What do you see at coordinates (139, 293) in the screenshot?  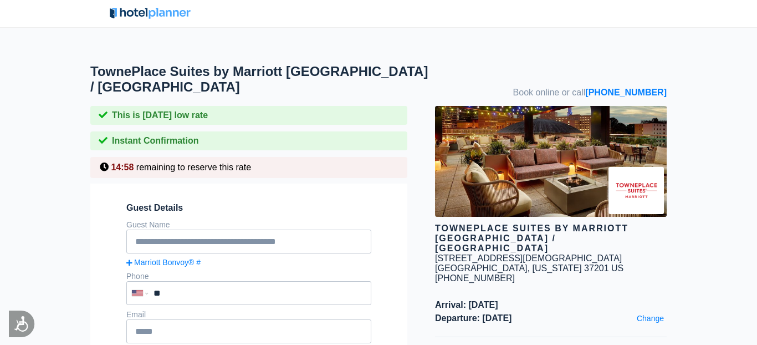 I see `div: United States: +1` at bounding box center [139, 293].